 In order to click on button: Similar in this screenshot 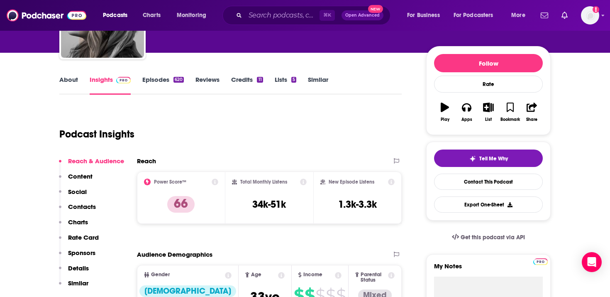, I will do `click(73, 287)`.